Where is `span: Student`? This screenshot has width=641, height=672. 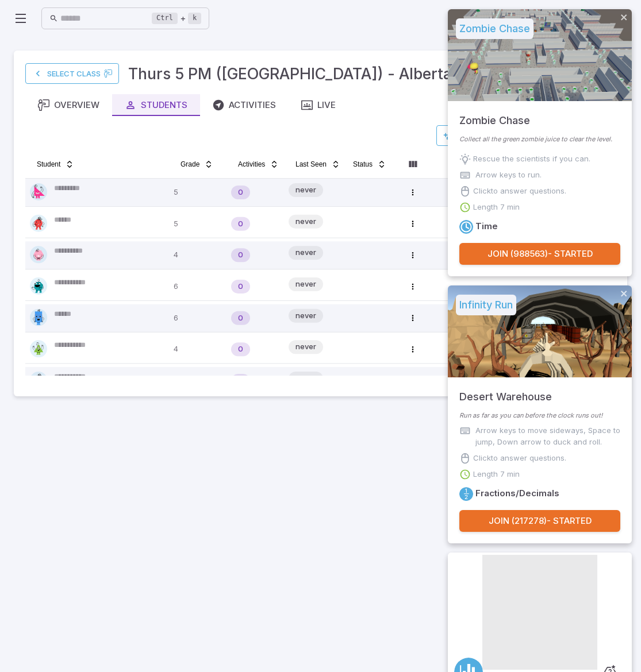 span: Student is located at coordinates (48, 165).